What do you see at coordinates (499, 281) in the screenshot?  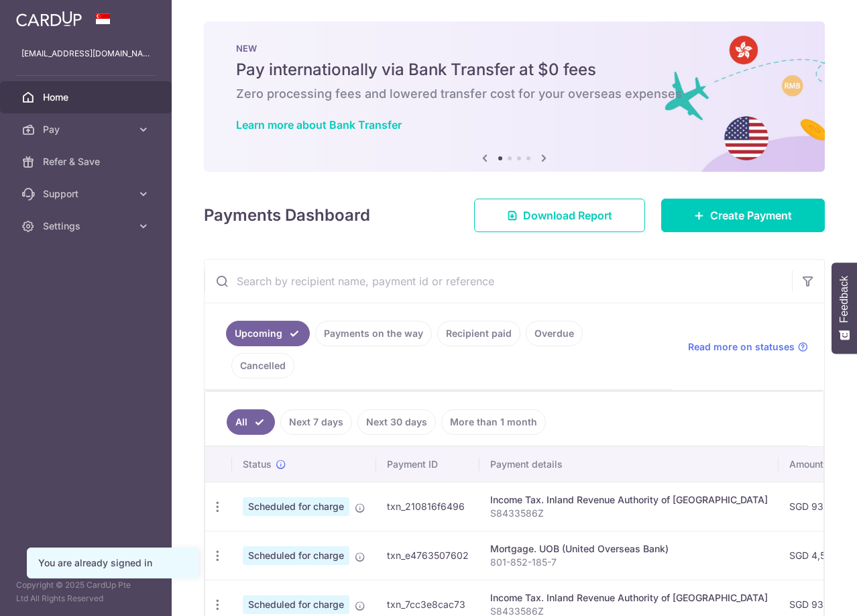 I see `input: Search by recipient name, payment id or reference` at bounding box center [499, 281].